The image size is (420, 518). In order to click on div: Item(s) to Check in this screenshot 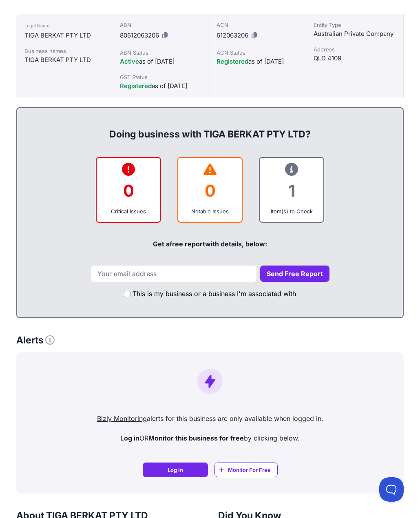, I will do `click(291, 211)`.